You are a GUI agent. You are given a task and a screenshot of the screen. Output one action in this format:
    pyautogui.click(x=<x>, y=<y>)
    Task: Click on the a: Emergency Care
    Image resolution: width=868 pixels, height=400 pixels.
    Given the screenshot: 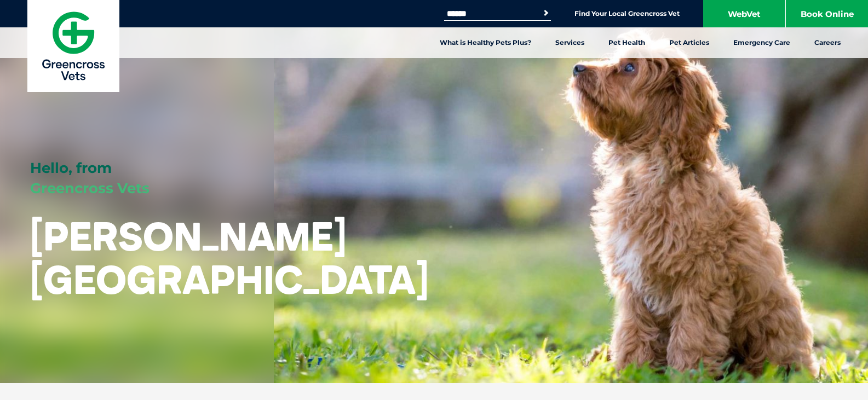 What is the action you would take?
    pyautogui.click(x=762, y=43)
    